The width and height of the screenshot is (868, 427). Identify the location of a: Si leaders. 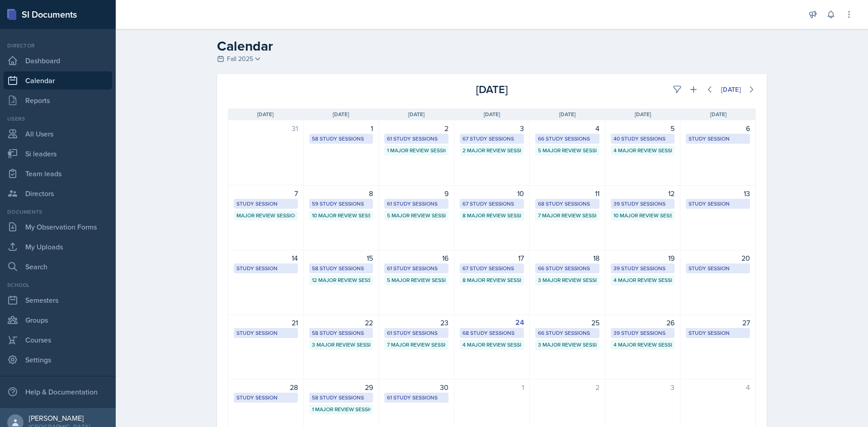
(58, 153).